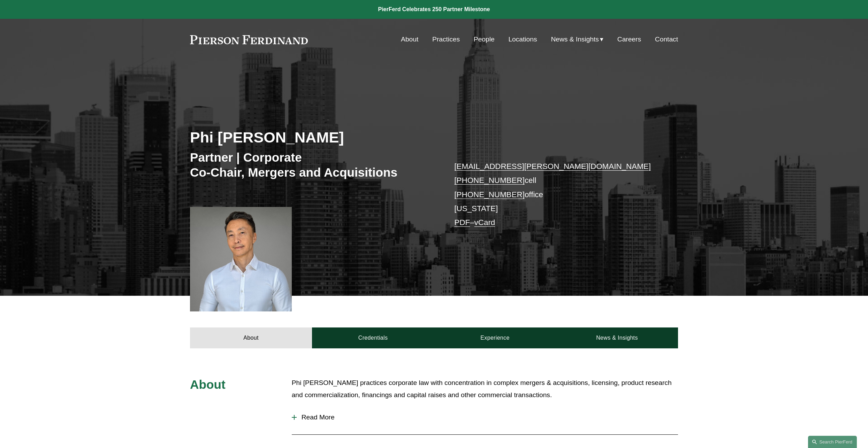 The image size is (868, 448). I want to click on span: Read More, so click(487, 417).